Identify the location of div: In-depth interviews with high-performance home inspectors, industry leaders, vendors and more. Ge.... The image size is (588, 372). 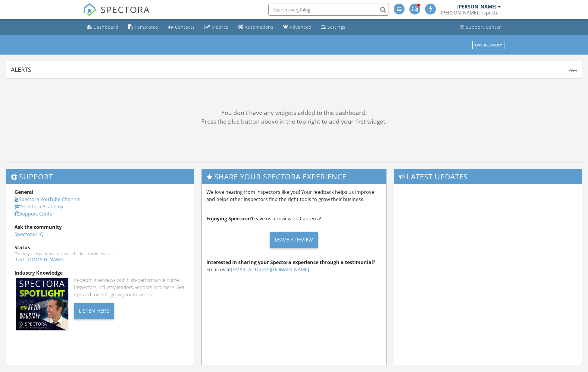
(130, 287).